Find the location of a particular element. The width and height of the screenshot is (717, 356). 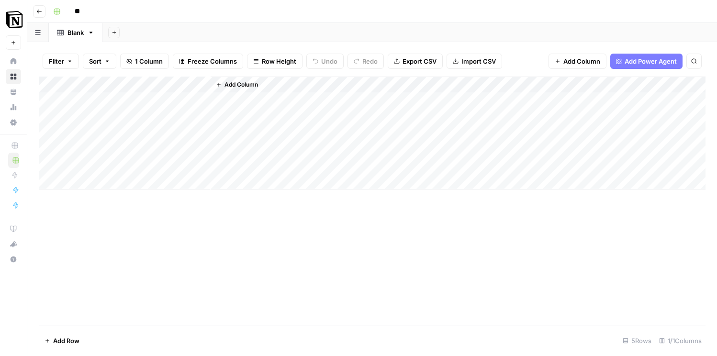

div: 5 Rows is located at coordinates (637, 341).